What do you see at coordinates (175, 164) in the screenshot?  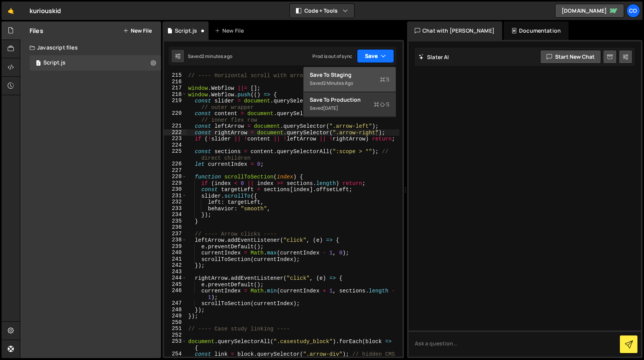 I see `div: 226` at bounding box center [175, 164].